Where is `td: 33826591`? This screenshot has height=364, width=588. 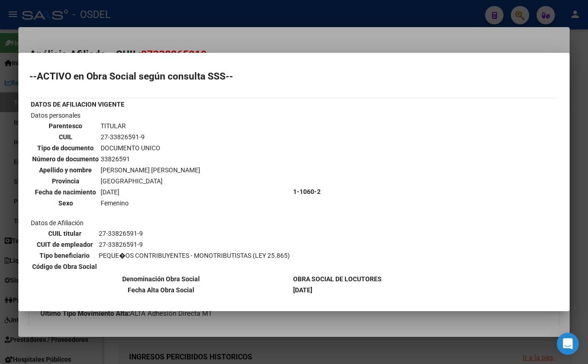 td: 33826591 is located at coordinates (150, 159).